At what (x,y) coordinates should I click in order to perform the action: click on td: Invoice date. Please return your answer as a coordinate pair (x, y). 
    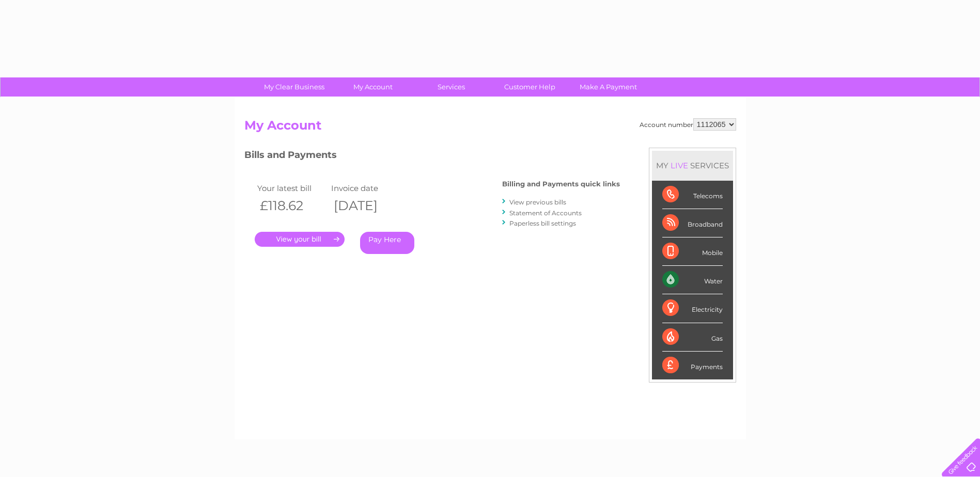
    Looking at the image, I should click on (365, 188).